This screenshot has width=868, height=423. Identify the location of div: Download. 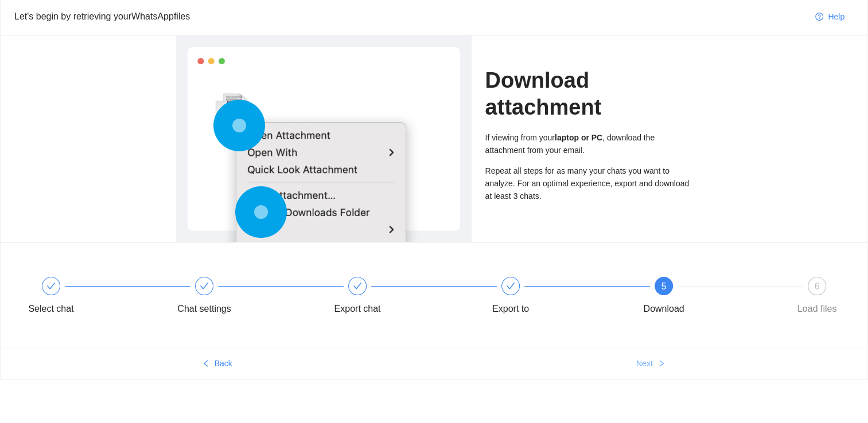
(663, 309).